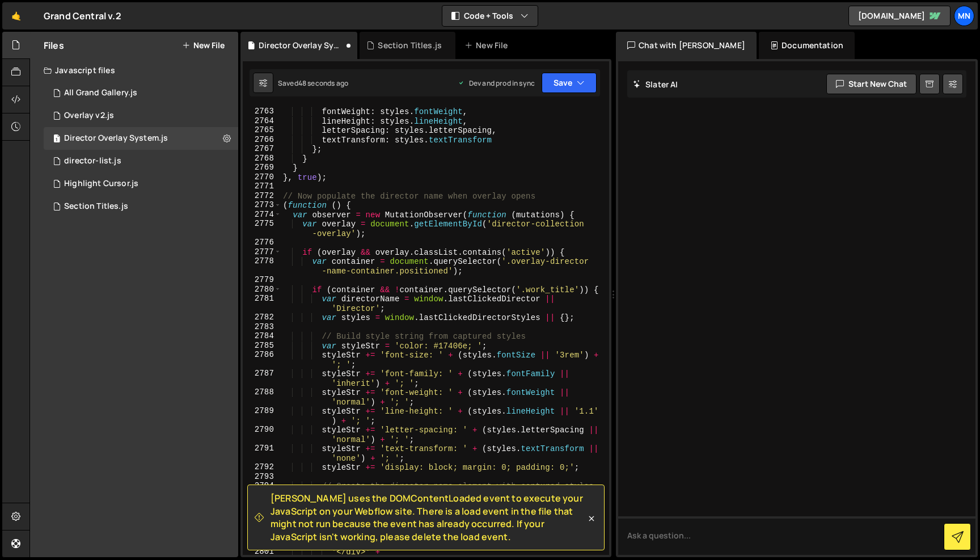 The image size is (980, 560). Describe the element at coordinates (262, 453) in the screenshot. I see `div: 2791` at that location.